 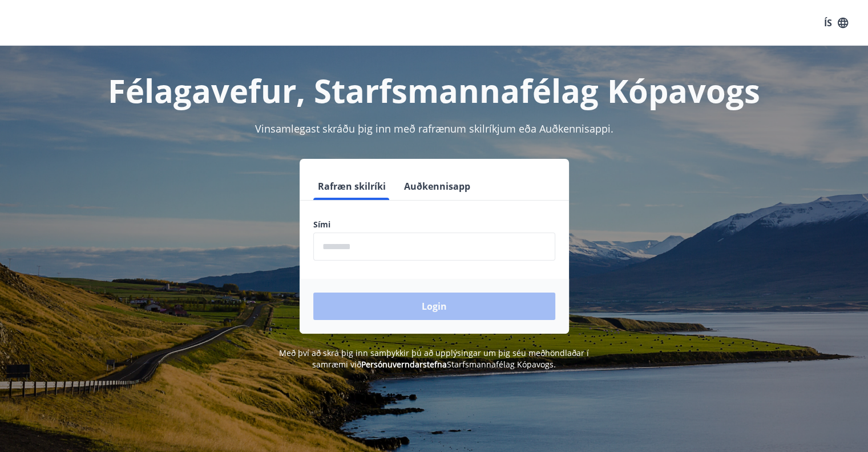 I want to click on h1: Félagavefur, Starfsmannafélag Kópavogs, so click(x=434, y=90).